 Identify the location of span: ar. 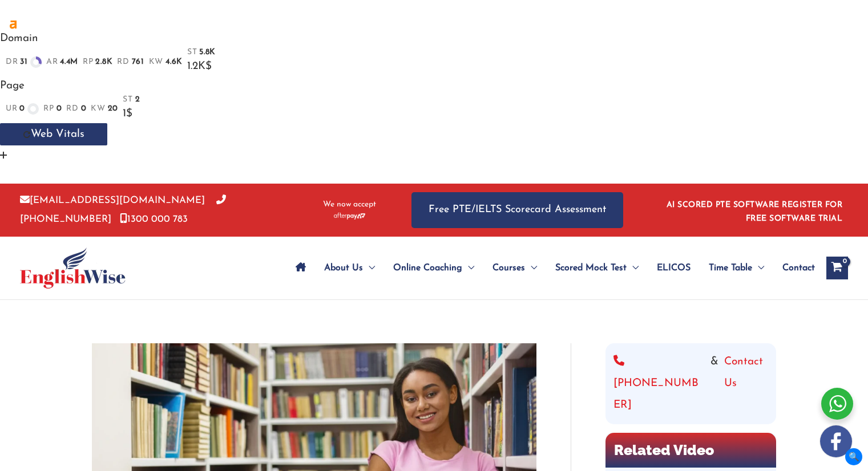
(52, 63).